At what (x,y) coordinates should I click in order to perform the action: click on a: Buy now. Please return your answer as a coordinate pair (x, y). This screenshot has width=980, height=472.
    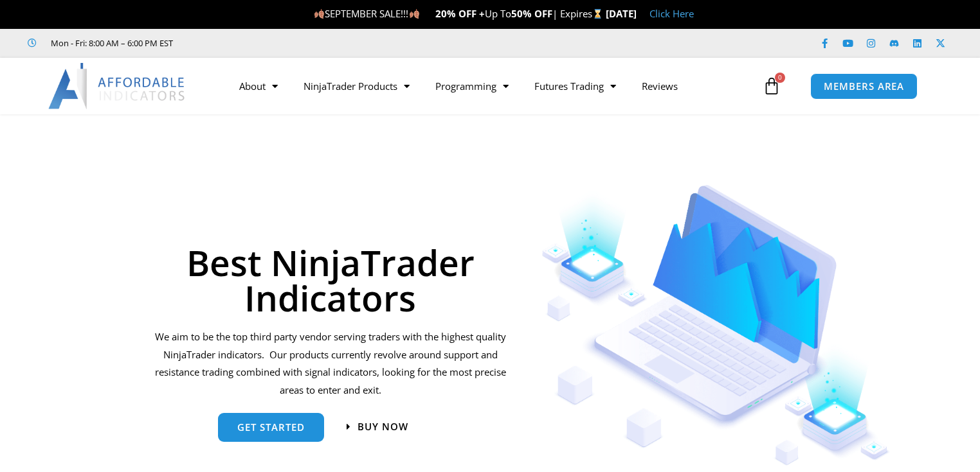
    Looking at the image, I should click on (377, 427).